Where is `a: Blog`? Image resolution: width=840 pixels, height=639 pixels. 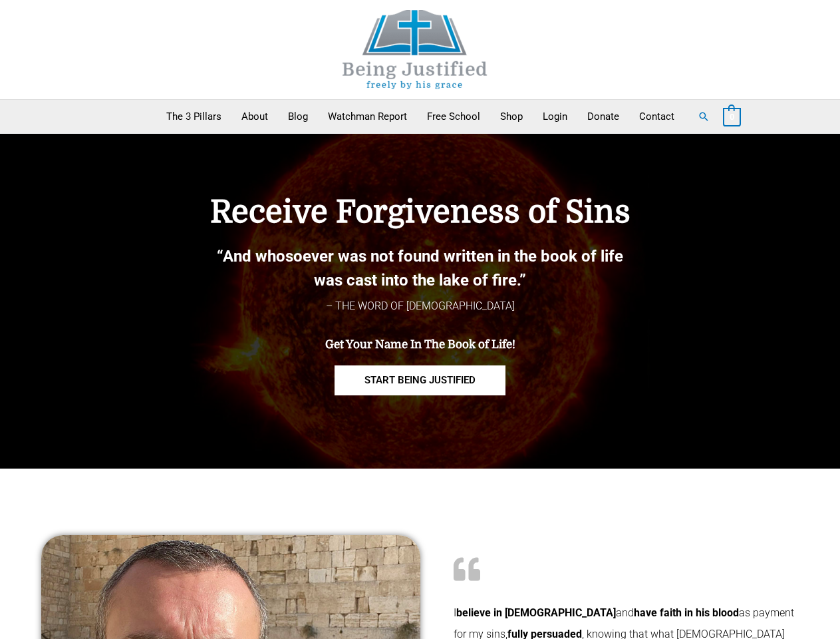
a: Blog is located at coordinates (298, 117).